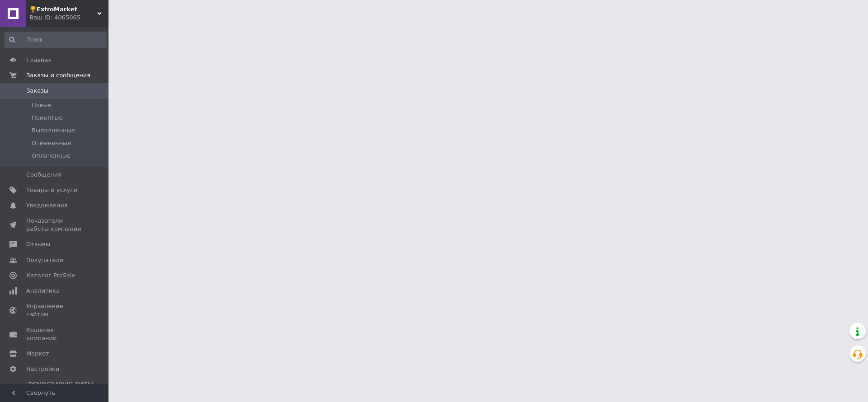  Describe the element at coordinates (54, 311) in the screenshot. I see `span: Управление сайтом` at that location.